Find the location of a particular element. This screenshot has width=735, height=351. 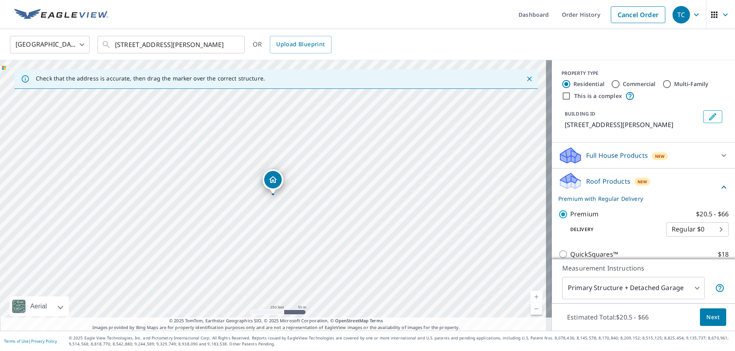

p: Premium with Regular Delivery is located at coordinates (639, 198).